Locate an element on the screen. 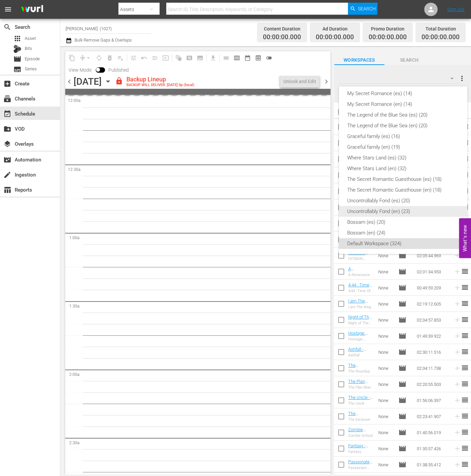 Image resolution: width=471 pixels, height=476 pixels. div: My Secret Romance (en) (14) is located at coordinates (403, 104).